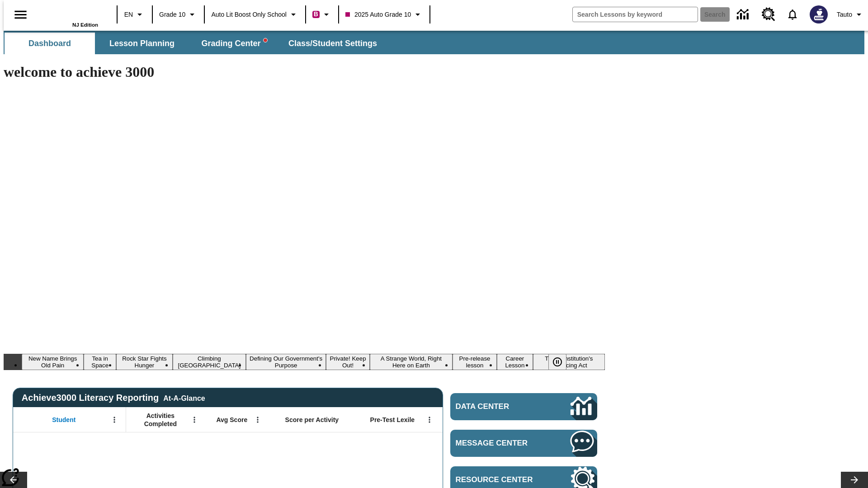  I want to click on button: Open side menu, so click(20, 14).